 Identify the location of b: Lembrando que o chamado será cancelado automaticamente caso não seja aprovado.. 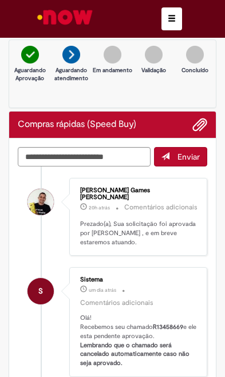
(135, 354).